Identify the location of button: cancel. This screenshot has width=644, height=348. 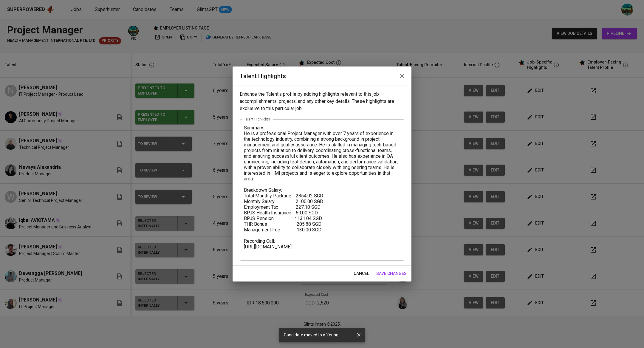
(361, 274).